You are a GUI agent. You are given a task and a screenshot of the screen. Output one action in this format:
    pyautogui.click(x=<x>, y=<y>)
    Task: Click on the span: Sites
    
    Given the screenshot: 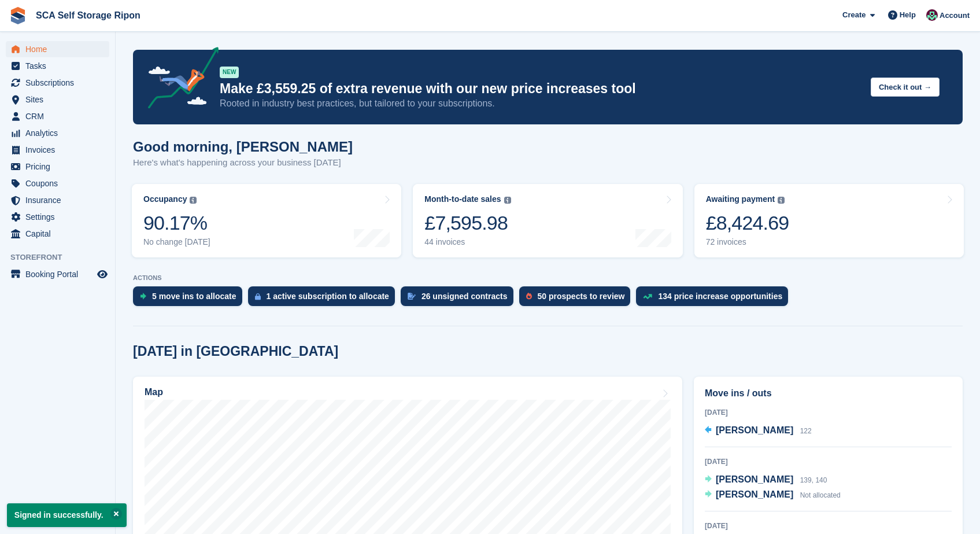 What is the action you would take?
    pyautogui.click(x=60, y=99)
    